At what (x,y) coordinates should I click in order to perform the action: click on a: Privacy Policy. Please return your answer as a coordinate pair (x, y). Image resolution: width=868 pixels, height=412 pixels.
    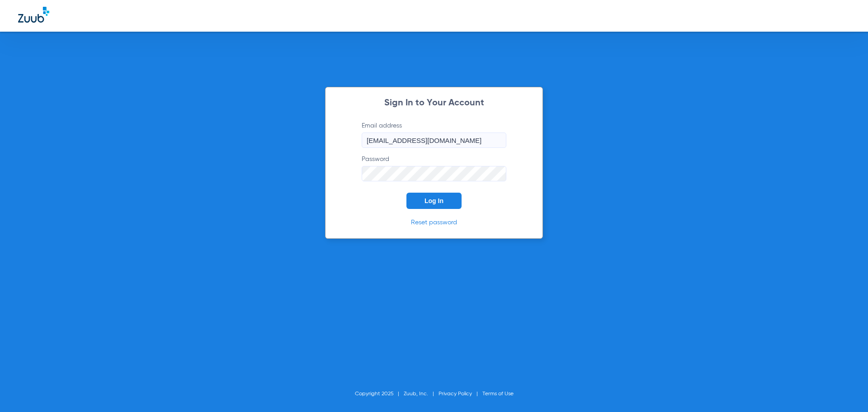
    Looking at the image, I should click on (455, 394).